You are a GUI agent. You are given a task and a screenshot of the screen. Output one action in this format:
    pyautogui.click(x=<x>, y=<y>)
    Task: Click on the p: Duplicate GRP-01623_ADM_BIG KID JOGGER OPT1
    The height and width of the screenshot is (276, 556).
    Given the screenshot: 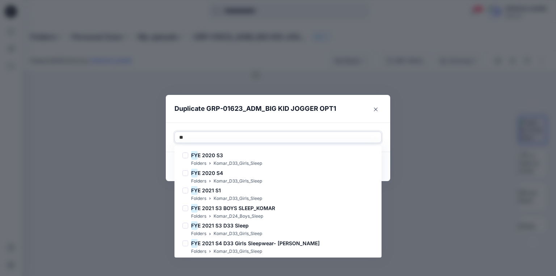 What is the action you would take?
    pyautogui.click(x=255, y=109)
    